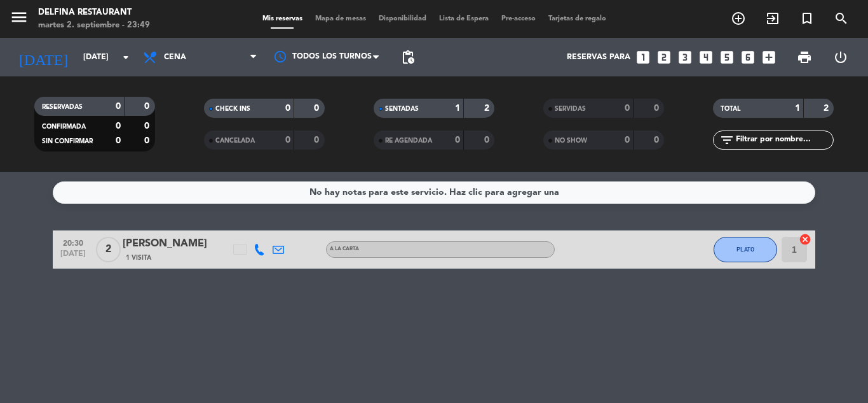 Image resolution: width=868 pixels, height=403 pixels. I want to click on button: PLATO, so click(746, 249).